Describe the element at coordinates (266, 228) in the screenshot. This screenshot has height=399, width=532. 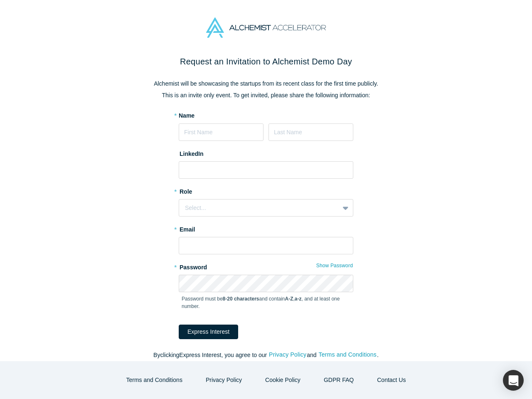
I see `label: Email` at that location.